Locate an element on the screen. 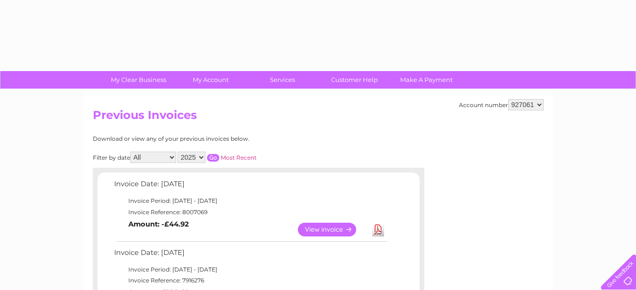 The image size is (636, 290). td: Invoice Reference: 7916276 is located at coordinates (250, 281).